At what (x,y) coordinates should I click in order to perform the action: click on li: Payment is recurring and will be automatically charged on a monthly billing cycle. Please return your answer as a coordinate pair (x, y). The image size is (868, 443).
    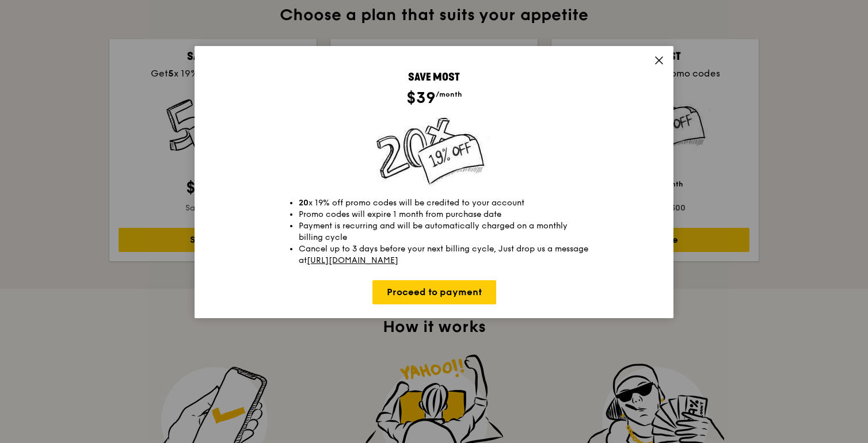
    Looking at the image, I should click on (445, 232).